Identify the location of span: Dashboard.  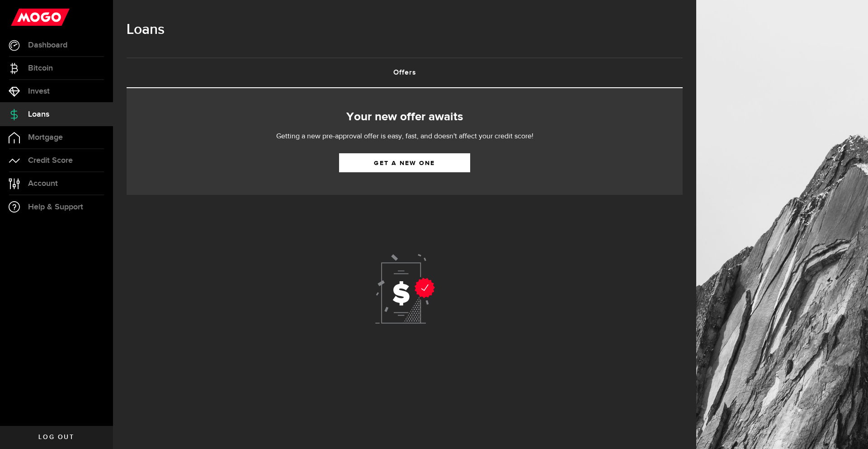
(48, 45).